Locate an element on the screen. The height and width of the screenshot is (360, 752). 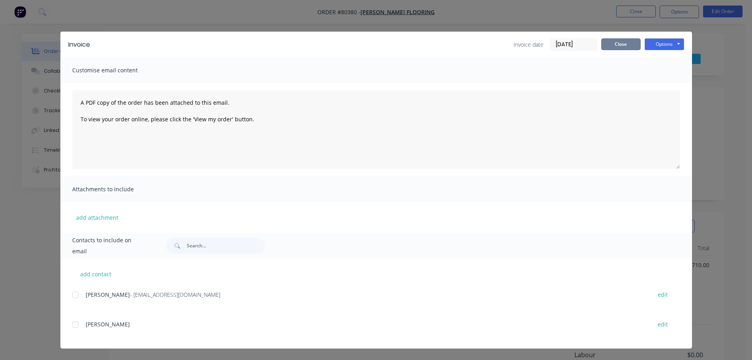
button: Options is located at coordinates (664, 44).